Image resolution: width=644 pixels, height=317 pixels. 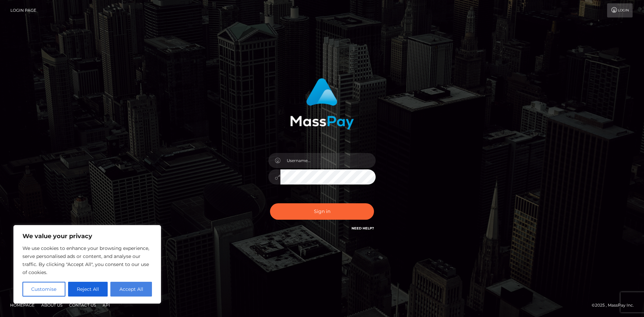 What do you see at coordinates (615, 305) in the screenshot?
I see `div: © 2025 , MassPay Inc.` at bounding box center [615, 305].